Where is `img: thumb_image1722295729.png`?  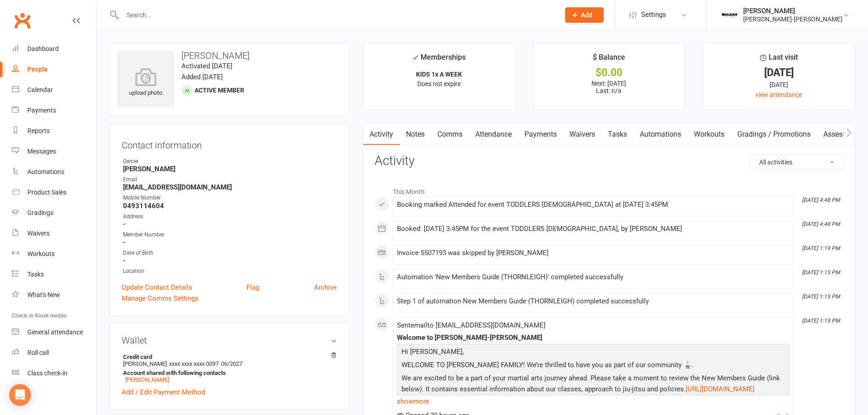 img: thumb_image1722295729.png is located at coordinates (730, 15).